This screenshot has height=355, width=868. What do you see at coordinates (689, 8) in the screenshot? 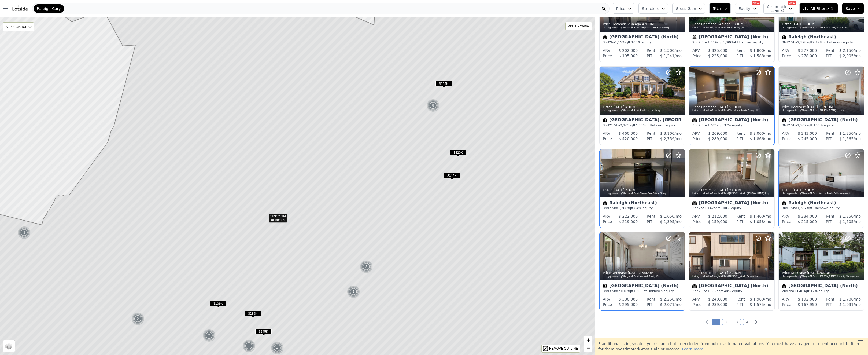
I see `button: Gross Gain` at bounding box center [689, 8].